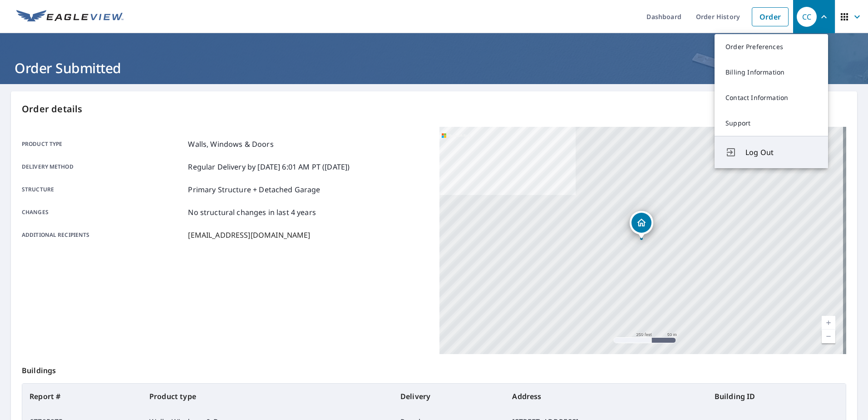 This screenshot has width=868, height=420. I want to click on th: Building ID, so click(776, 396).